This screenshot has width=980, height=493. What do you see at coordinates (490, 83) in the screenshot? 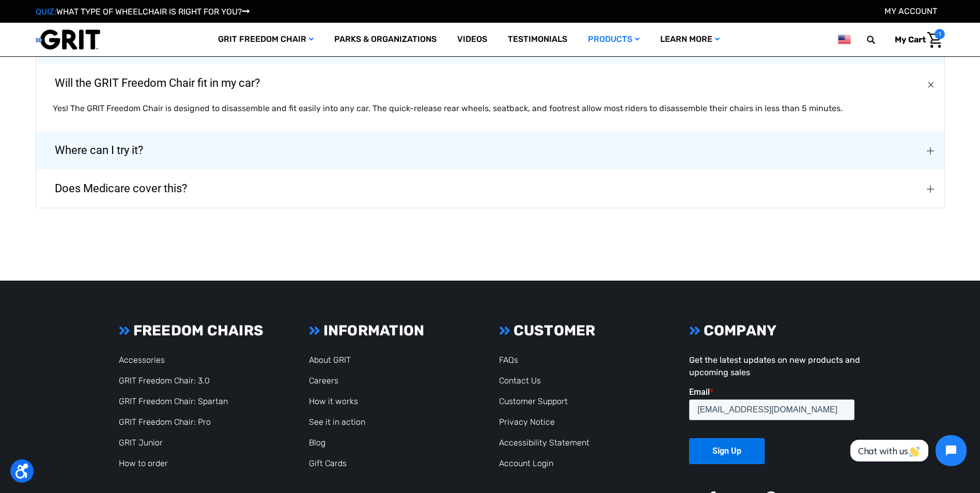
I see `button: Will the GRIT Freedom Chair fit in my car?` at bounding box center [490, 83].